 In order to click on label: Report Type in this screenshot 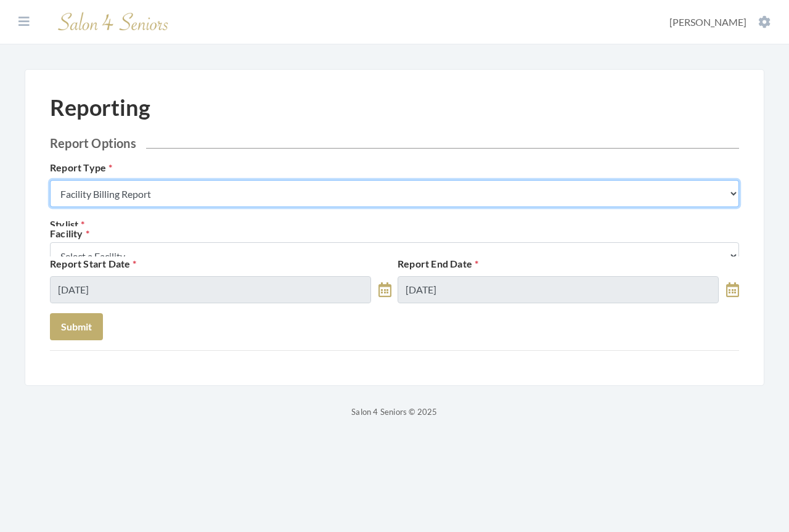, I will do `click(81, 168)`.